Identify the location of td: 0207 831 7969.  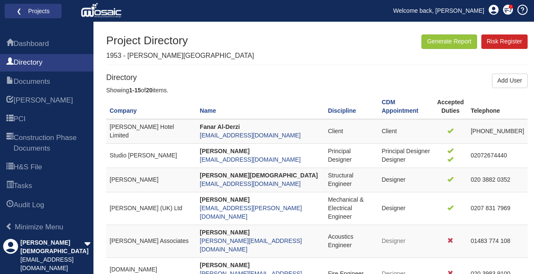
(498, 208).